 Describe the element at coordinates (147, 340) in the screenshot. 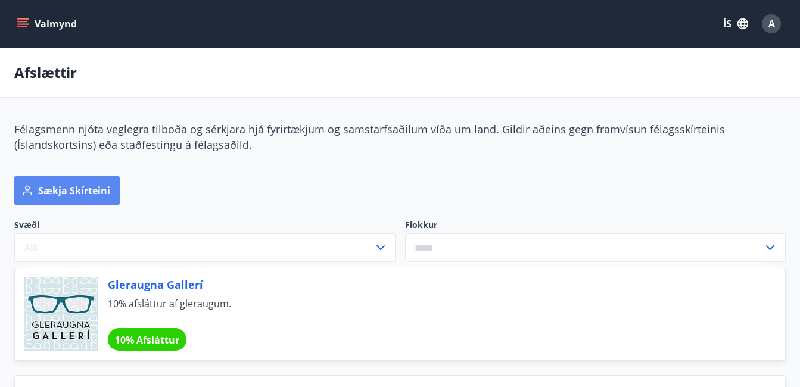

I see `span: 10% Afsláttur` at that location.